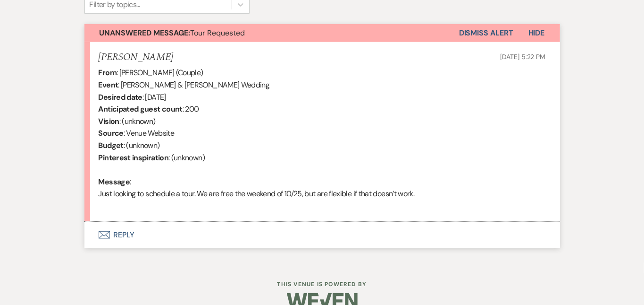 Image resolution: width=644 pixels, height=305 pixels. What do you see at coordinates (322, 234) in the screenshot?
I see `button: Reply` at bounding box center [322, 234].